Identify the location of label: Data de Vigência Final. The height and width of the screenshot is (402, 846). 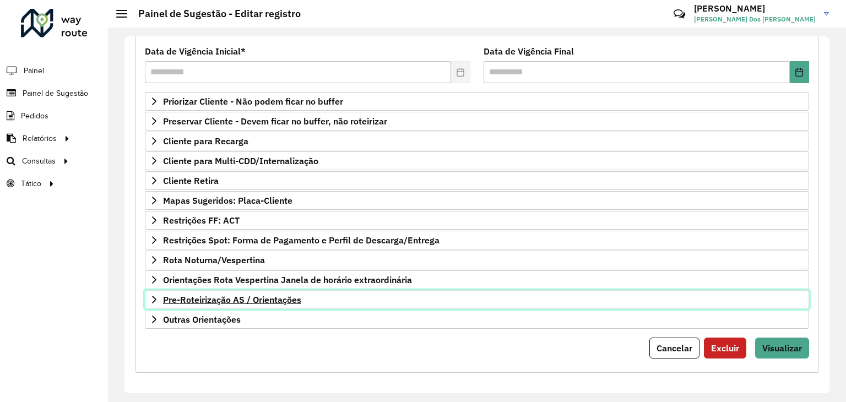
(528, 51).